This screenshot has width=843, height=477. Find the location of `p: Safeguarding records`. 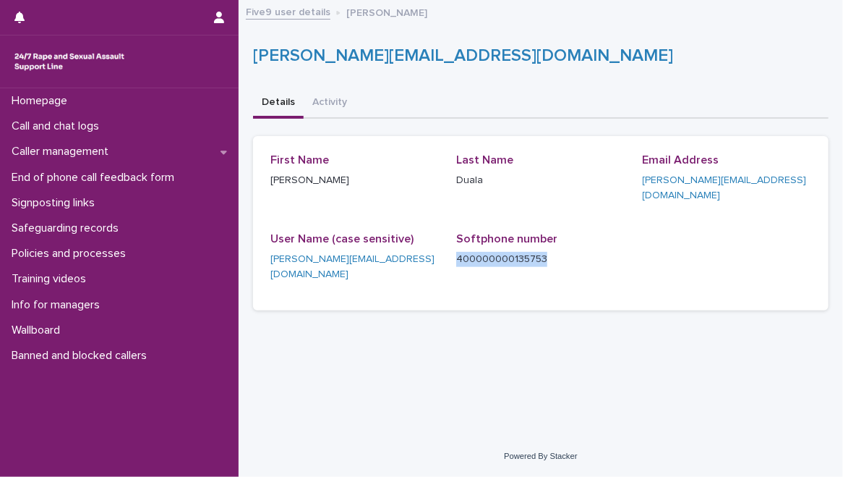

p: Safeguarding records is located at coordinates (68, 228).